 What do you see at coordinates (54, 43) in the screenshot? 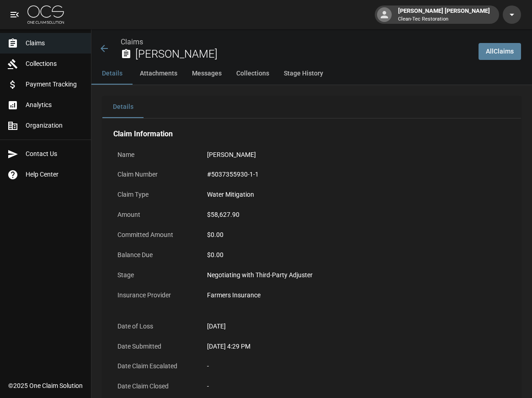
I see `span: Claims` at bounding box center [54, 43].